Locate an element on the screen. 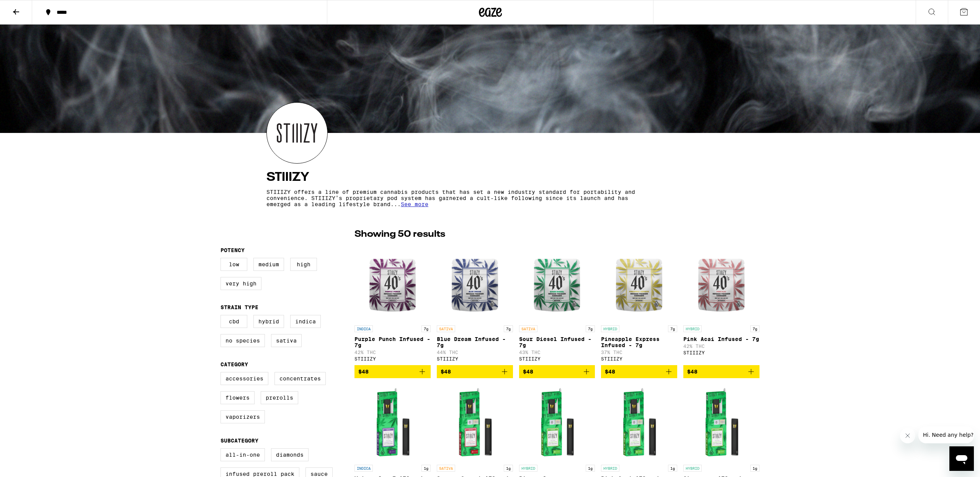  p: Purple Punch Infused - 7g is located at coordinates (392, 342).